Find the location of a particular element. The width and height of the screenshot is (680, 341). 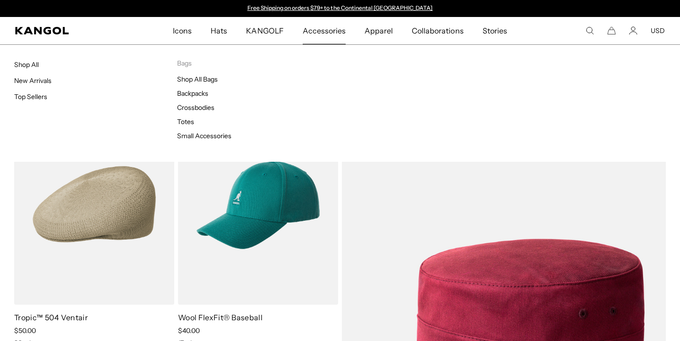

a: Kangol is located at coordinates (64, 31).